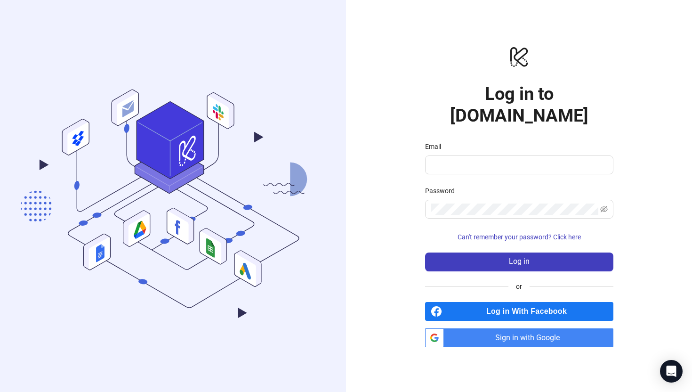 This screenshot has width=692, height=392. What do you see at coordinates (519, 286) in the screenshot?
I see `span: or` at bounding box center [519, 286].